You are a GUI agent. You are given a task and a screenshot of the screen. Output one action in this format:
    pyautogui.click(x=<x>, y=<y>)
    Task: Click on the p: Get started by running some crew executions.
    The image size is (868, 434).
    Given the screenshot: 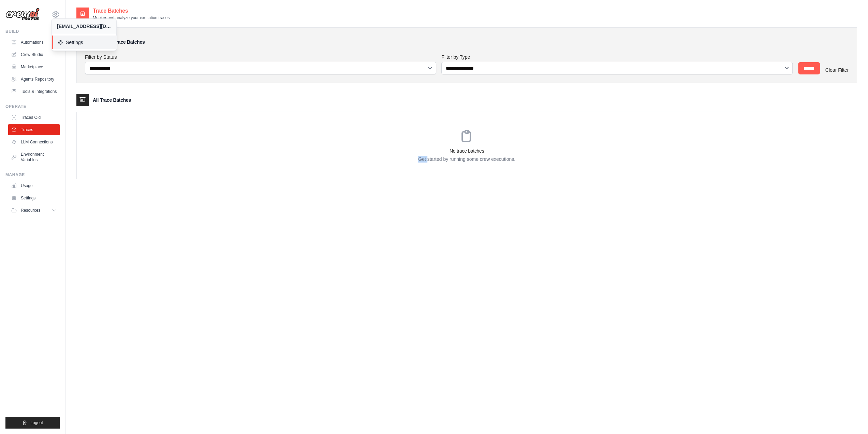 What is the action you would take?
    pyautogui.click(x=466, y=159)
    